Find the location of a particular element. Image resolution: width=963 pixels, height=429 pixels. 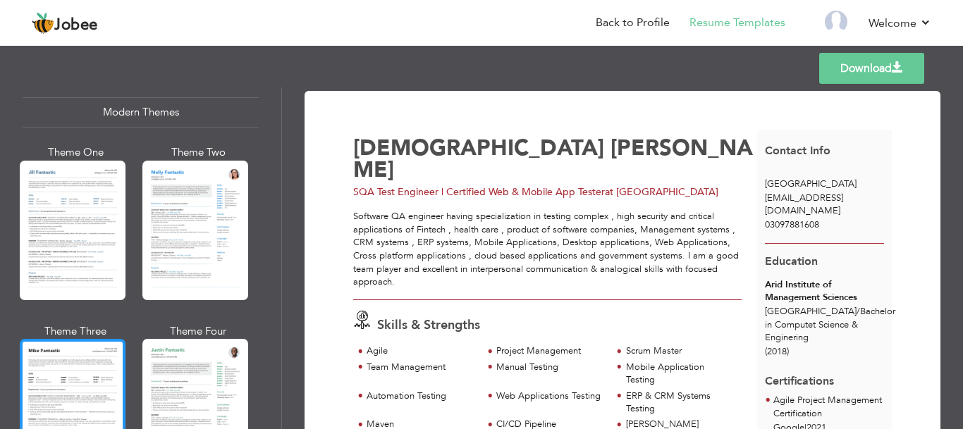

div: Scrum Master is located at coordinates (679, 351).